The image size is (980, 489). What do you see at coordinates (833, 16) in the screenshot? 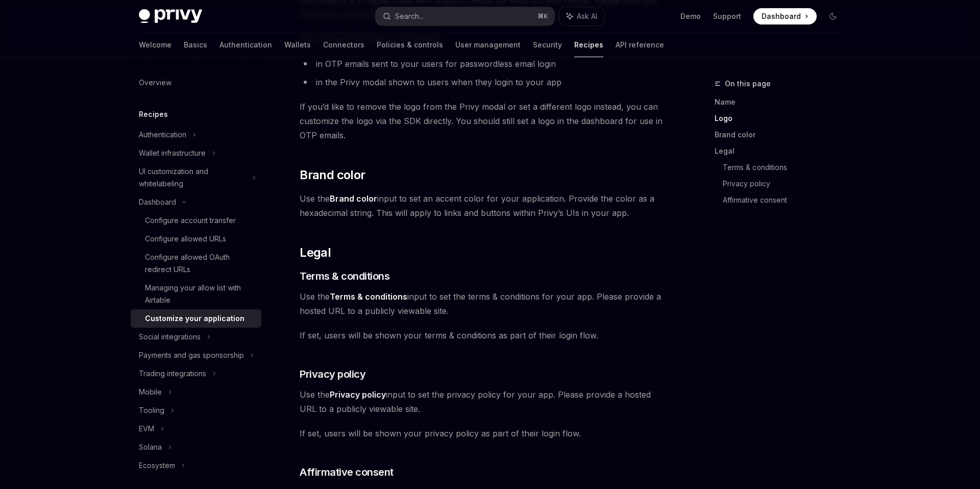
I see `button: Toggle dark mode` at bounding box center [833, 16].